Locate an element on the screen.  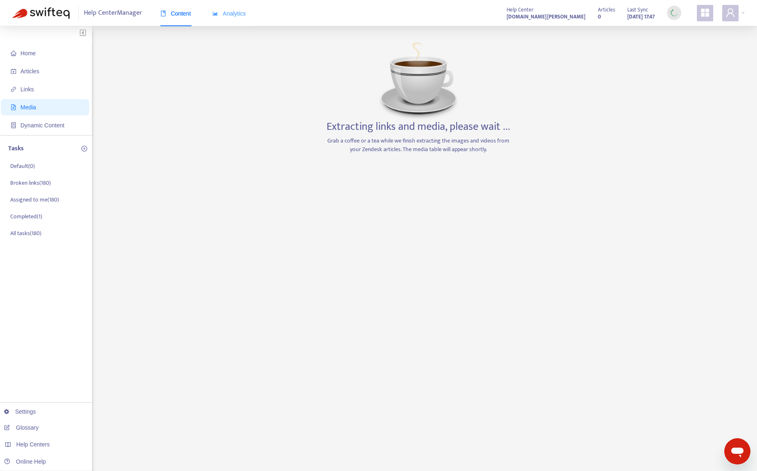
p: Default ( 0 ) is located at coordinates (23, 166).